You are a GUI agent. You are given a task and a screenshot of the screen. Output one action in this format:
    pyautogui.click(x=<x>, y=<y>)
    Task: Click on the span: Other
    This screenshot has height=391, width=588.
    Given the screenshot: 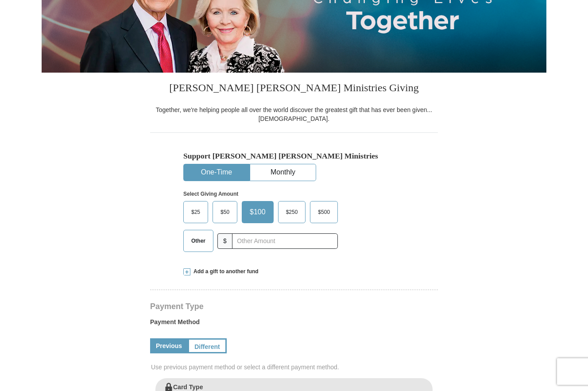 What is the action you would take?
    pyautogui.click(x=199, y=241)
    